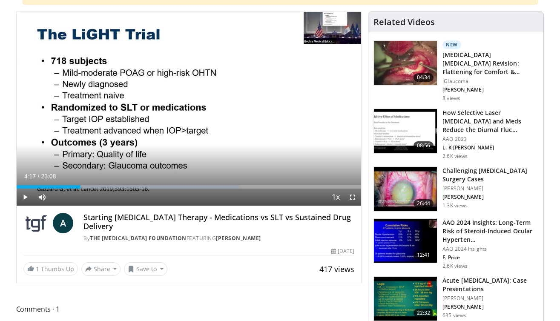 The width and height of the screenshot is (560, 321). Describe the element at coordinates (406, 131) in the screenshot. I see `img: 420b1191-3861-4d27-8af4-0e92e58098e4.150x105_q85_crop-smart_upscale.jpg` at that location.